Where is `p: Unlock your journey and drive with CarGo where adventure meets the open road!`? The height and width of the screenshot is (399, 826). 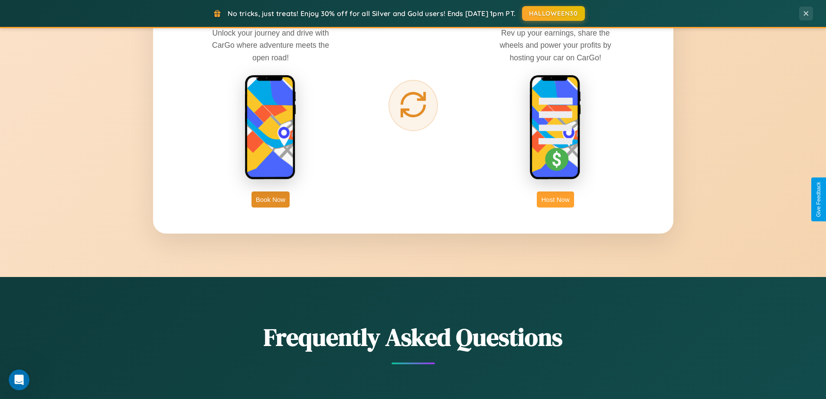 p: Unlock your journey and drive with CarGo where adventure meets the open road! is located at coordinates (271, 45).